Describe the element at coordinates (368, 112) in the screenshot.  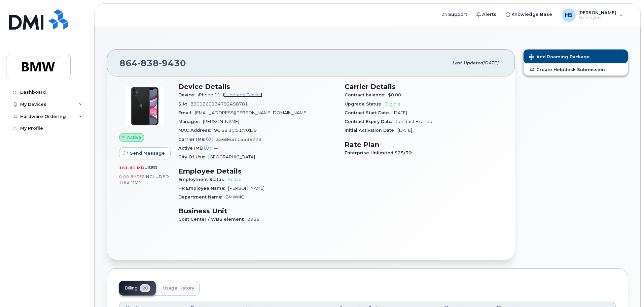
I see `span: Contract Start Date` at that location.